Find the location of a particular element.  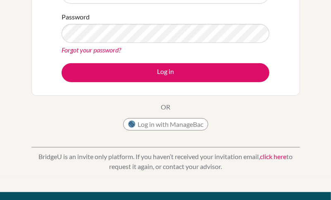

button: Log in is located at coordinates (165, 73).